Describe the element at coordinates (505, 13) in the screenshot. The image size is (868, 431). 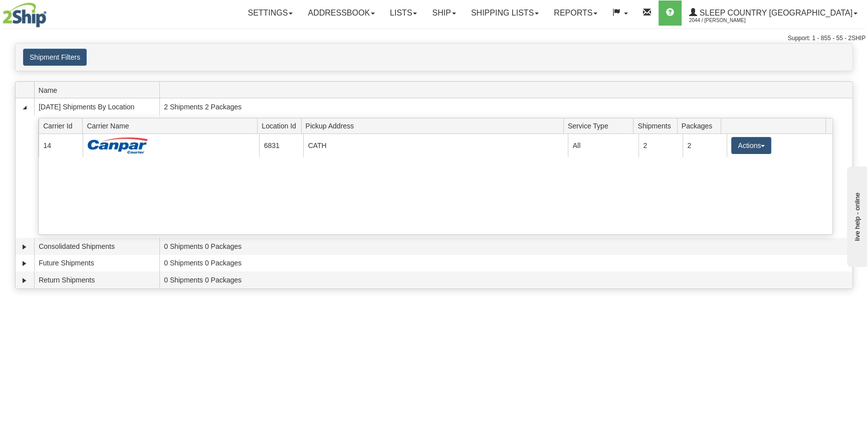
I see `a: Shipping lists` at that location.